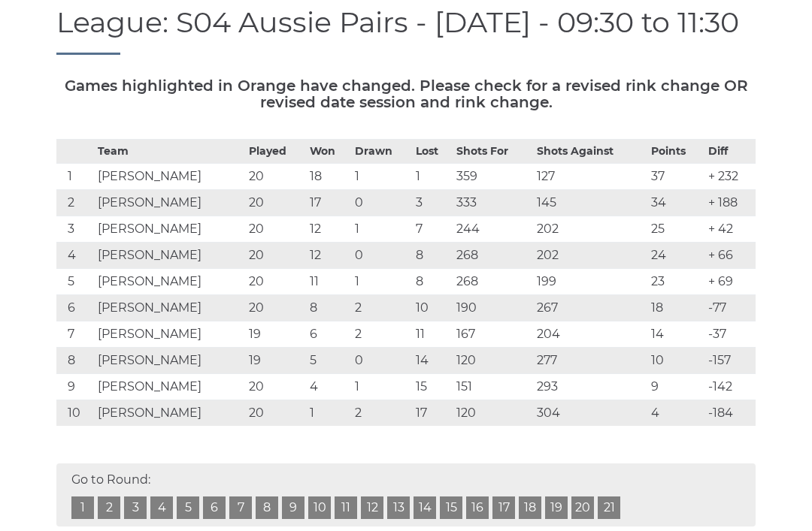  Describe the element at coordinates (730, 203) in the screenshot. I see `td: + 188` at that location.